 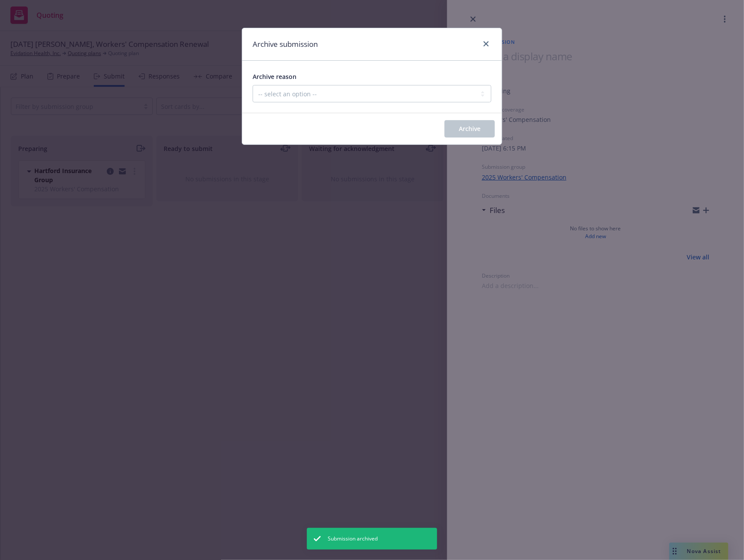 I want to click on span: Submission archived, so click(x=353, y=539).